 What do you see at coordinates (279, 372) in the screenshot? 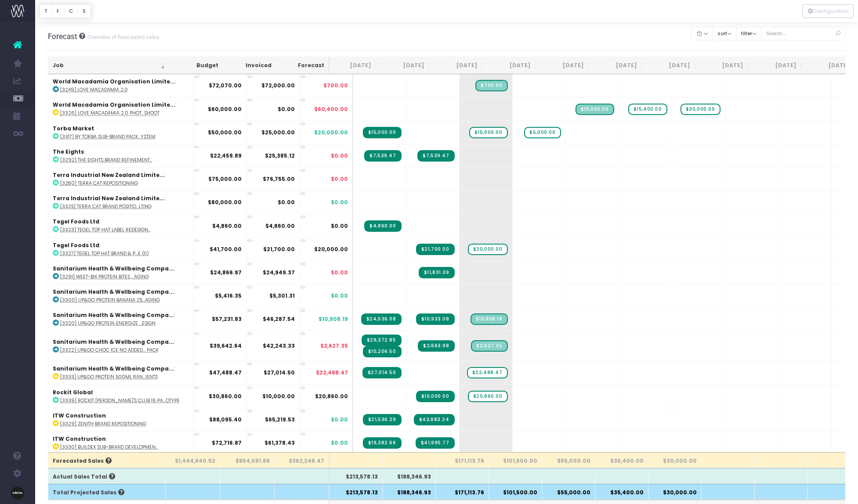
I see `strong: $27,014.50` at bounding box center [279, 372].